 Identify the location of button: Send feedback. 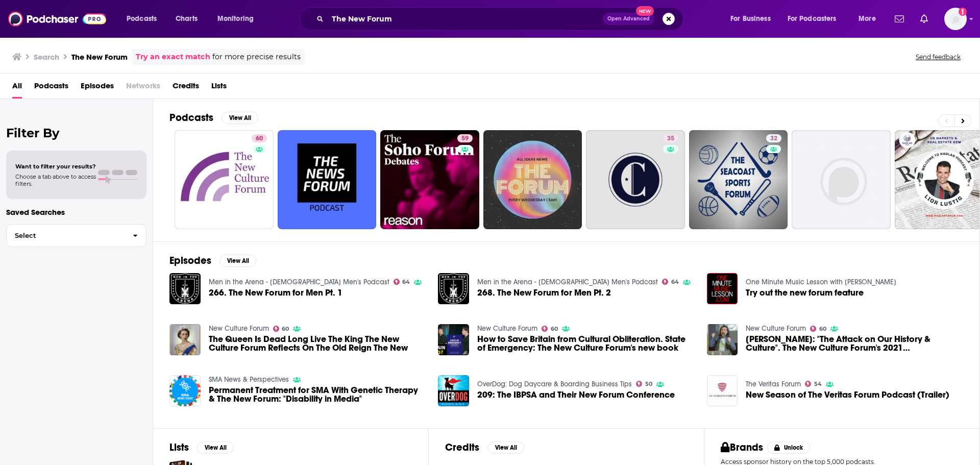
(938, 56).